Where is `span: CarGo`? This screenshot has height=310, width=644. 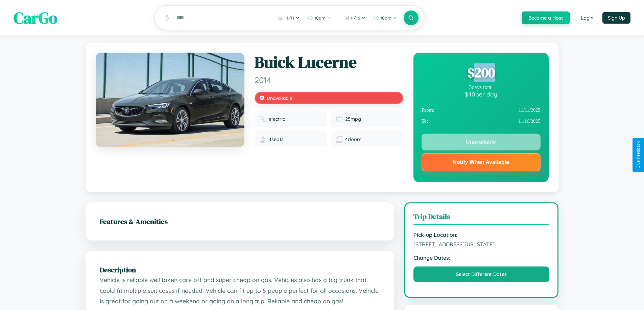 span: CarGo is located at coordinates (36, 18).